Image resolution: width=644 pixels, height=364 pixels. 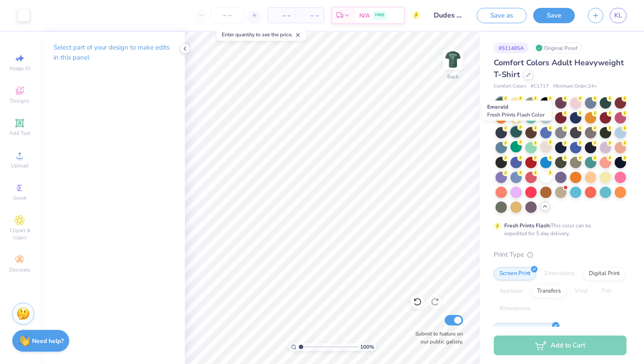 I want to click on p: Select part of your design to make edits in this panel, so click(x=112, y=53).